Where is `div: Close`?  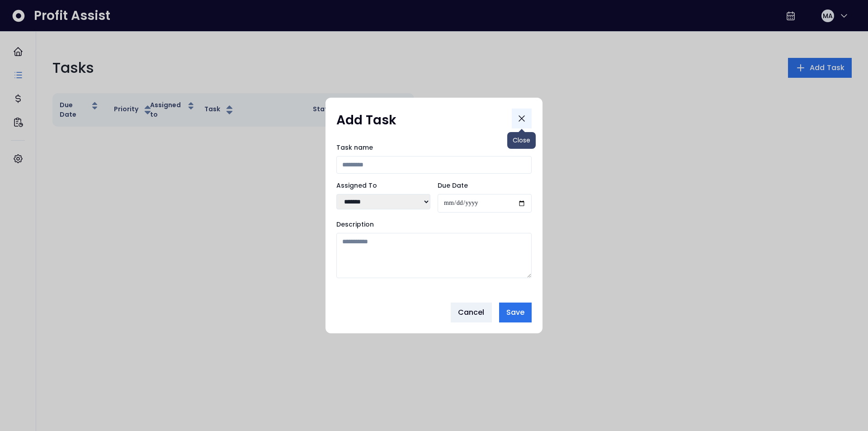 div: Close is located at coordinates (521, 140).